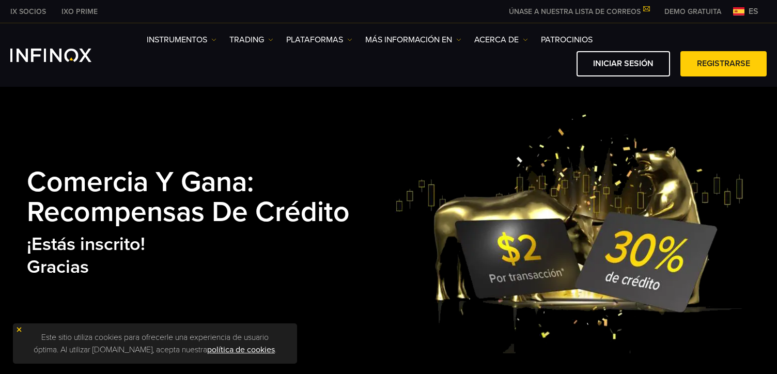  What do you see at coordinates (414, 40) in the screenshot?
I see `a: Más información en` at bounding box center [414, 40].